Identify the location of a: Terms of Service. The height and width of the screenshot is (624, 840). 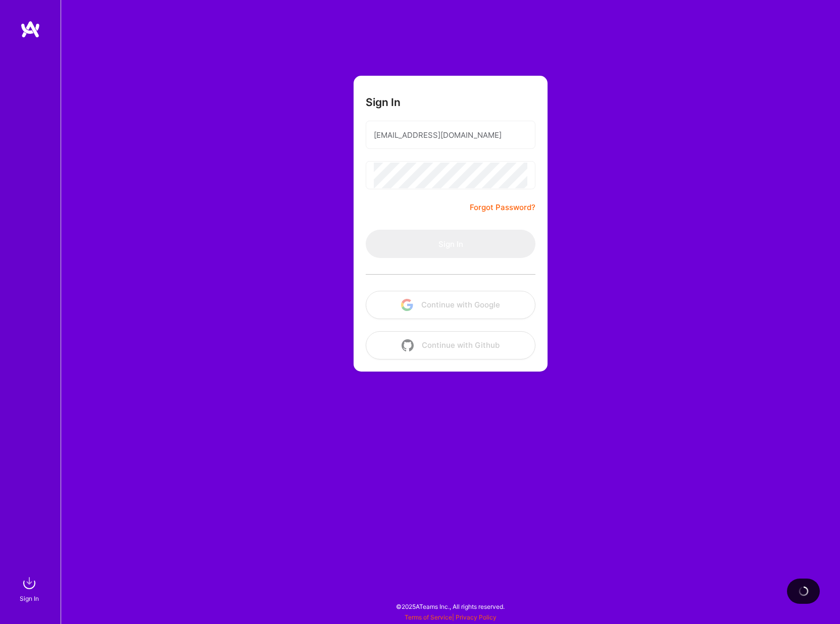
(428, 617).